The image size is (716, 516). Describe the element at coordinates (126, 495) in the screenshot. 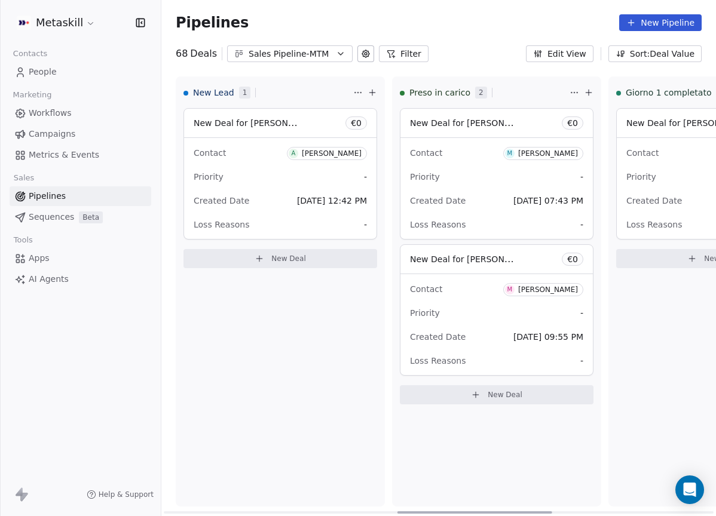

I see `span: Help & Support` at that location.